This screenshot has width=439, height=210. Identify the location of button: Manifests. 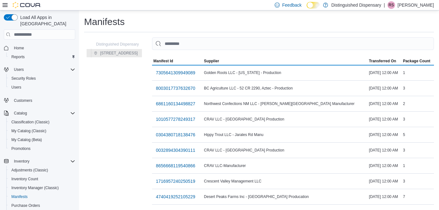
(42, 196).